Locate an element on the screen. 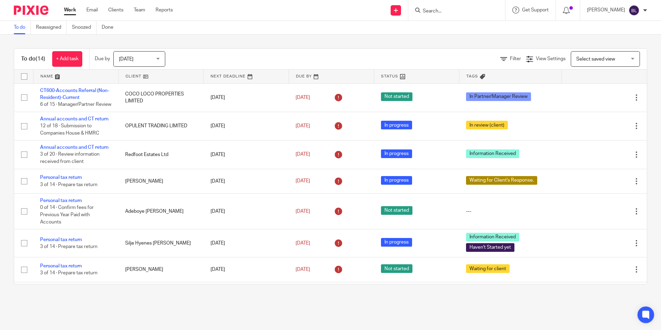 This screenshot has width=661, height=330. p: Due by is located at coordinates (102, 59).